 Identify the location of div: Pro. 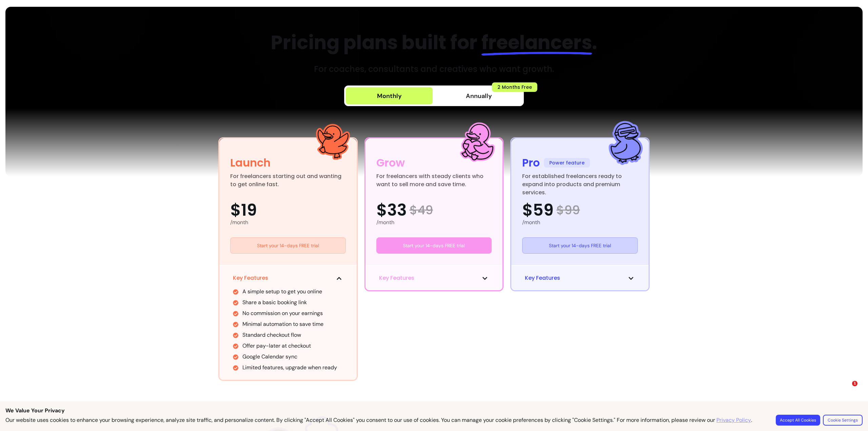
(531, 163).